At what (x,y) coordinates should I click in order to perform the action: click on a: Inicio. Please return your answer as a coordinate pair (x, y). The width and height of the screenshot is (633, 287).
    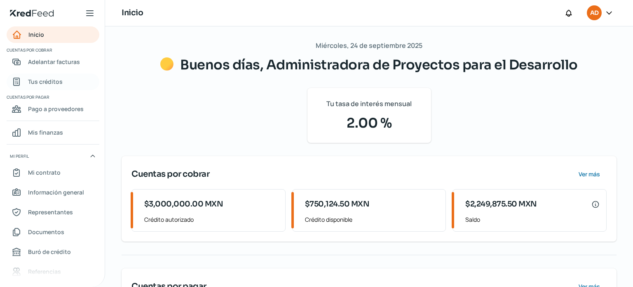
    Looking at the image, I should click on (53, 35).